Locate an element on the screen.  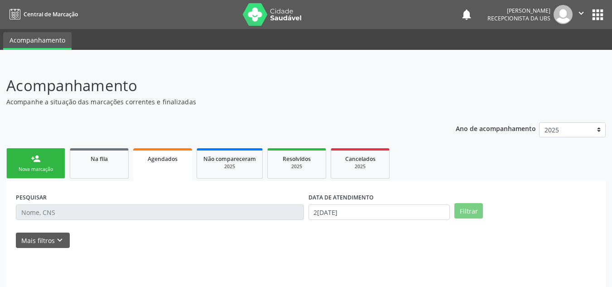
label: PESQUISAR is located at coordinates (31, 197).